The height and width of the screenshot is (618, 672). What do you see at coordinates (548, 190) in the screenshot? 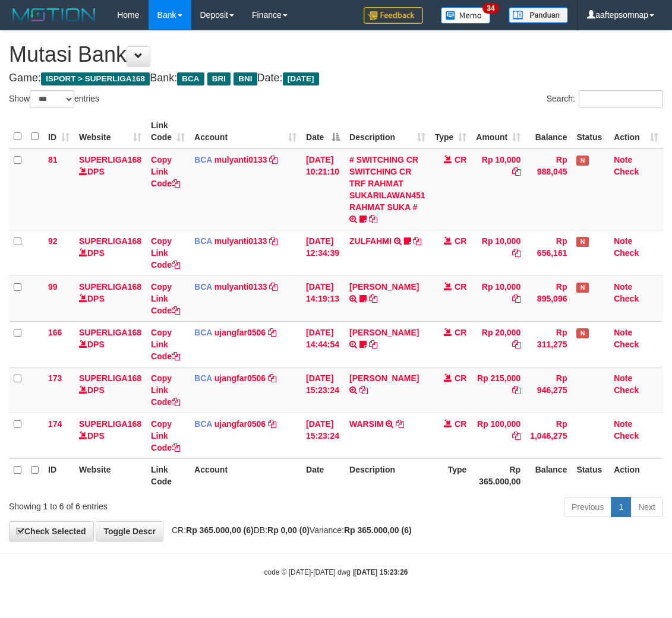
I see `td: Rp 988,045` at bounding box center [548, 190].